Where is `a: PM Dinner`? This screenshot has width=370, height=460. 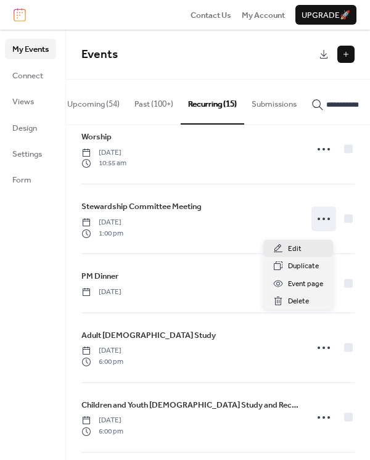 a: PM Dinner is located at coordinates (100, 276).